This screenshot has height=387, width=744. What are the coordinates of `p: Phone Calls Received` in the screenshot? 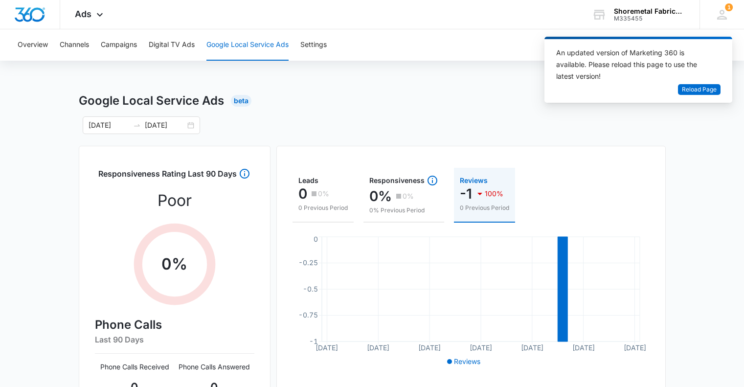 It's located at (135, 366).